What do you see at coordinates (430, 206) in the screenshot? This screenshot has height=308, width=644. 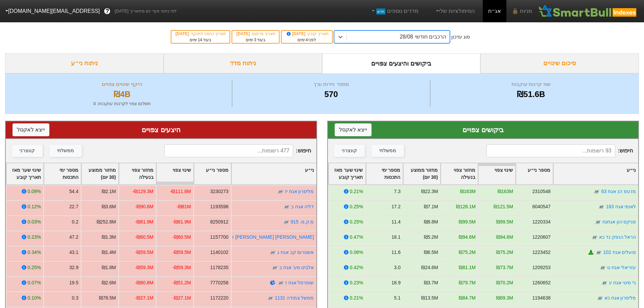 I see `div: ₪7.1M` at bounding box center [430, 206].